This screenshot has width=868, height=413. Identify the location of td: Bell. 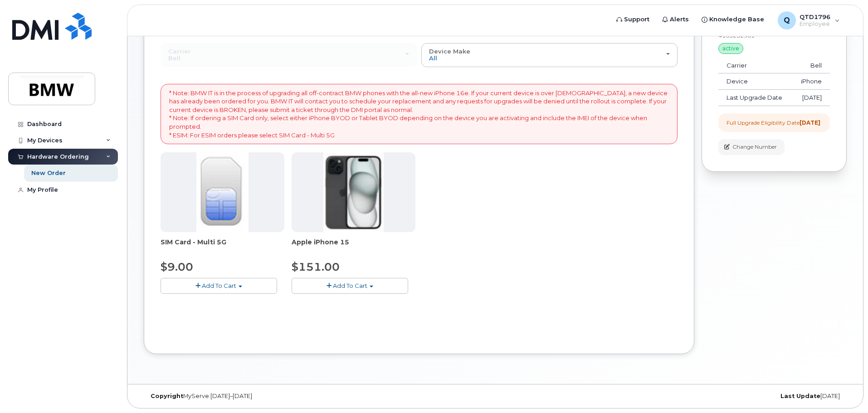
(811, 66).